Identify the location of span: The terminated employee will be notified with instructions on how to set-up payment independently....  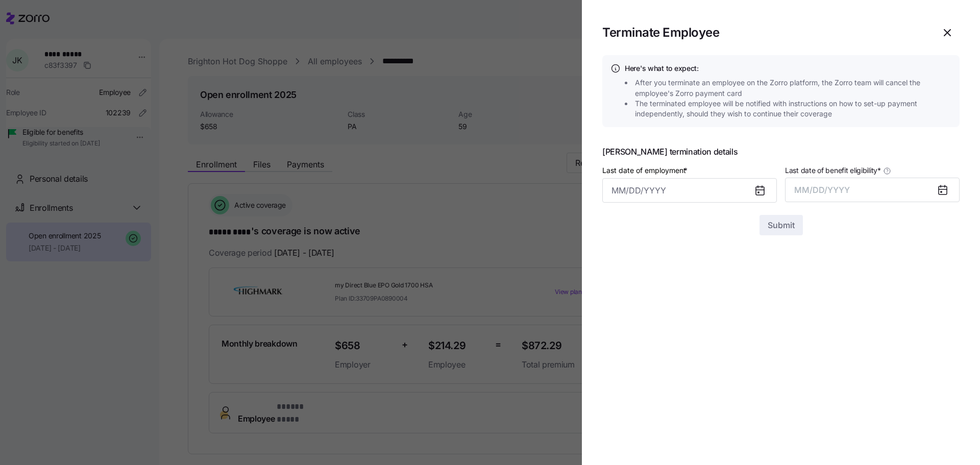
(795, 109).